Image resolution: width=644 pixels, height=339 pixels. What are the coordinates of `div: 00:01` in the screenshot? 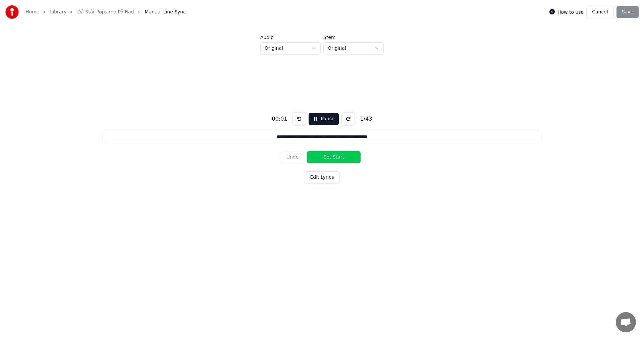 It's located at (279, 119).